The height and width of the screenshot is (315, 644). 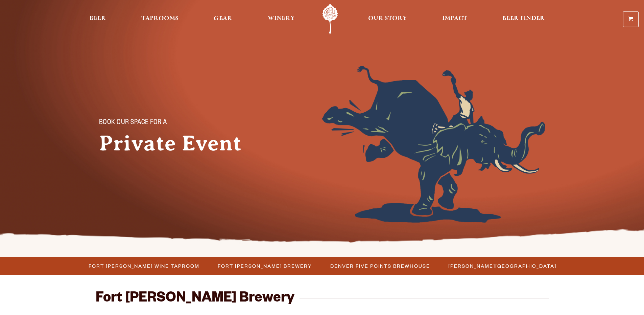 I want to click on a: Beer Finder, so click(x=523, y=19).